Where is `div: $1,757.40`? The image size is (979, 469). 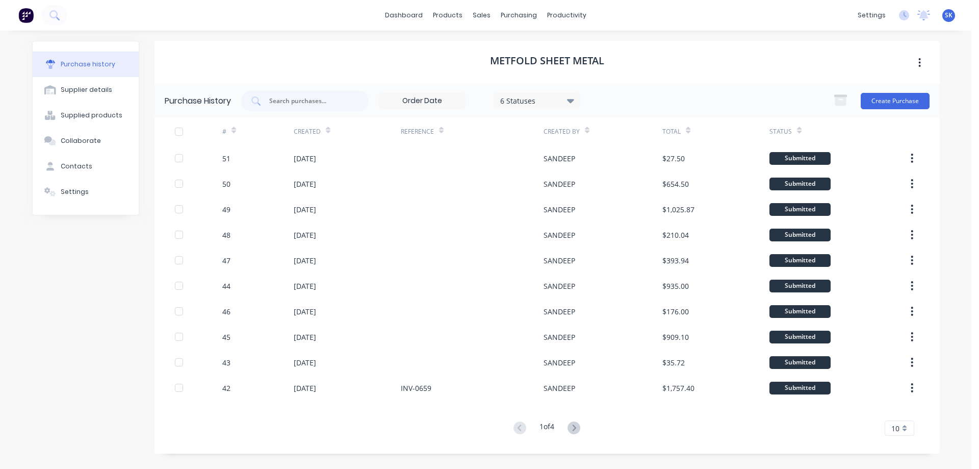
div: $1,757.40 is located at coordinates (678, 388).